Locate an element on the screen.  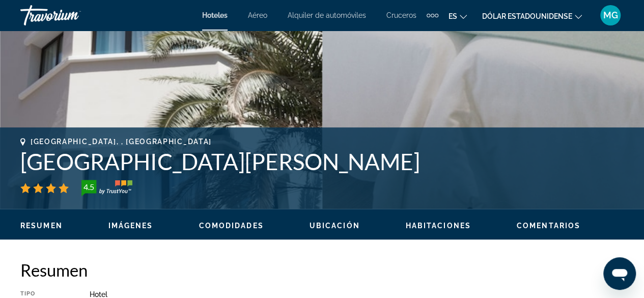
font: Alquiler de automóviles is located at coordinates (327, 15).